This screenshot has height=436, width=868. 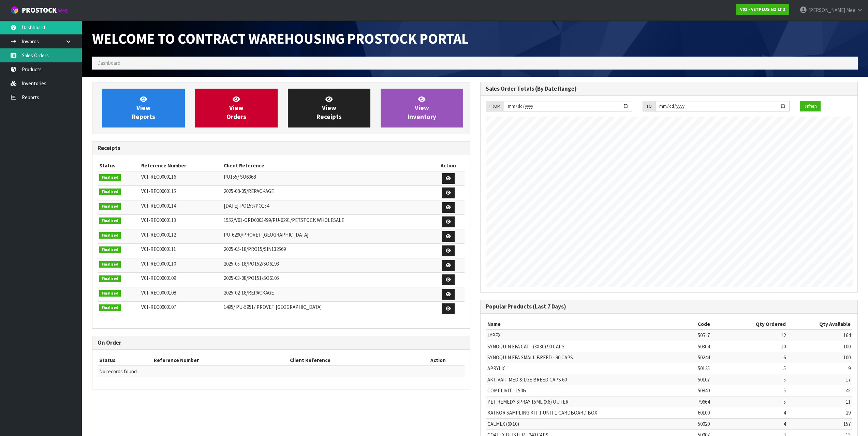 What do you see at coordinates (711, 324) in the screenshot?
I see `th: Code` at bounding box center [711, 324].